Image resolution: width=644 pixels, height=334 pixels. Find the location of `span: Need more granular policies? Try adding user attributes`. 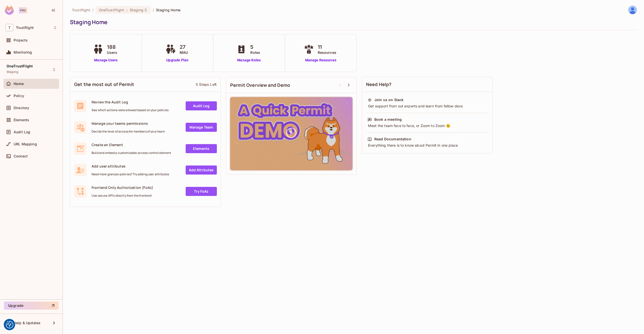

span: Need more granular policies? Try adding user attributes is located at coordinates (130, 174).